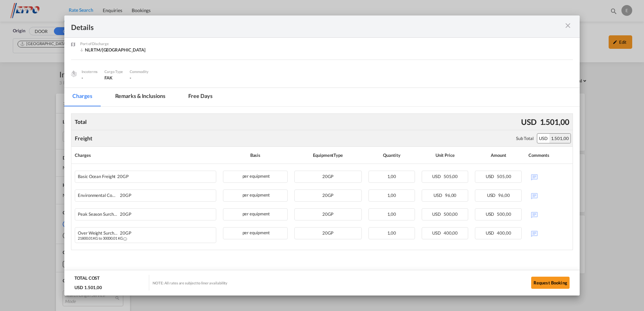  Describe the element at coordinates (82, 97) in the screenshot. I see `md-tab-item: Charges` at that location.